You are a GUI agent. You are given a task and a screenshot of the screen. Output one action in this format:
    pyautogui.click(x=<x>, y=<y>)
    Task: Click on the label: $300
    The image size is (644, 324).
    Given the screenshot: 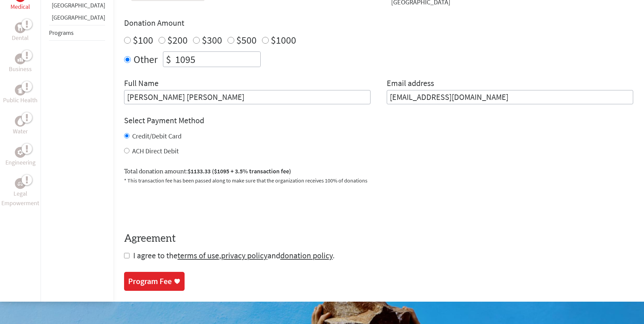 What is the action you would take?
    pyautogui.click(x=212, y=40)
    